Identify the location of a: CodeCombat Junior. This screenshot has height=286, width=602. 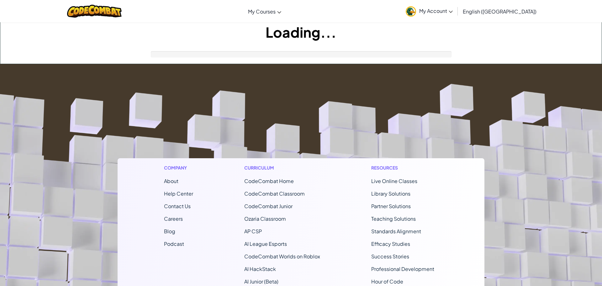
(268, 206).